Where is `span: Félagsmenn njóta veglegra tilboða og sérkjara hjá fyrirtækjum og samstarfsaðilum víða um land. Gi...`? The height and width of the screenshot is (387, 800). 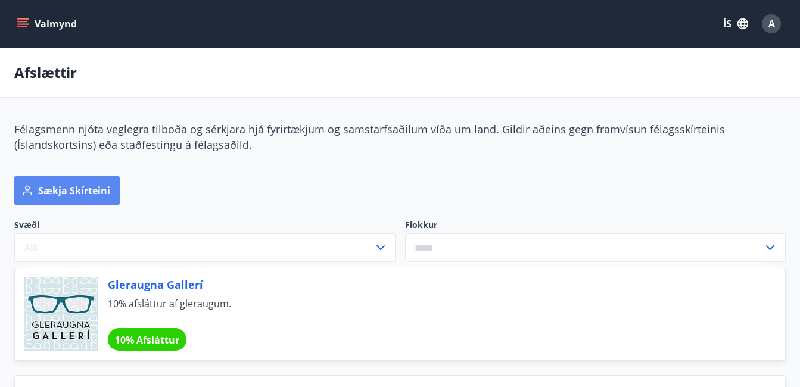
span: Félagsmenn njóta veglegra tilboða og sérkjara hjá fyrirtækjum og samstarfsaðilum víða um land. Gi... is located at coordinates (369, 137).